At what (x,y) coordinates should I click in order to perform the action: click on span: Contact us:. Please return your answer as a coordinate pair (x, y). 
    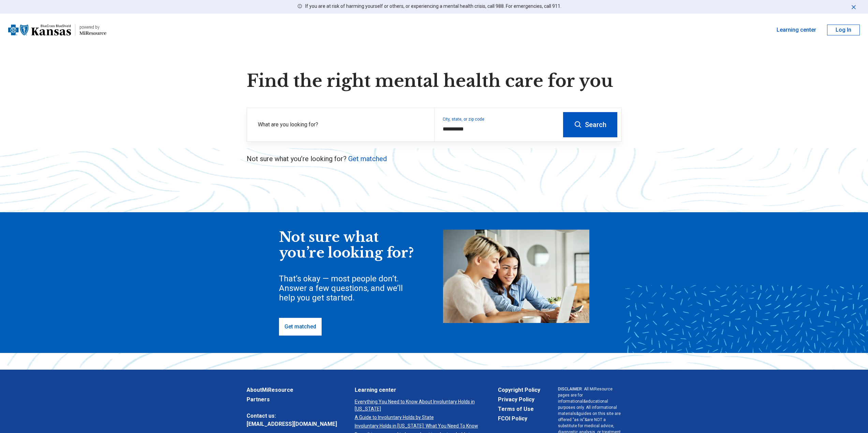
    Looking at the image, I should click on (292, 416).